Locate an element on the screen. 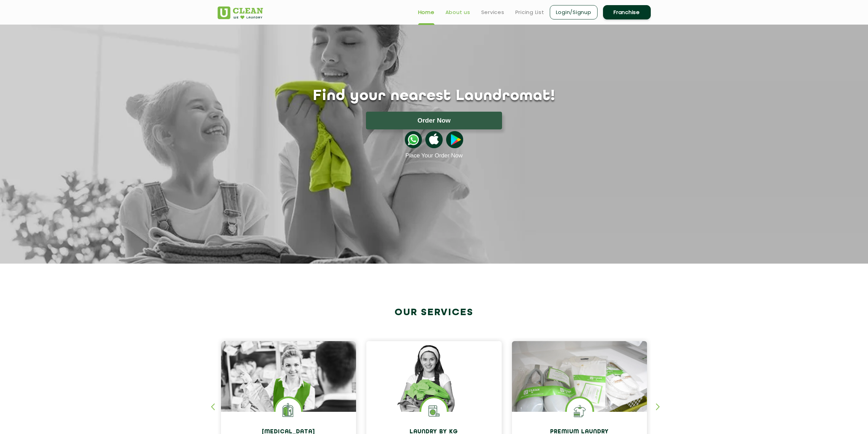  a: Login/Signup is located at coordinates (574, 12).